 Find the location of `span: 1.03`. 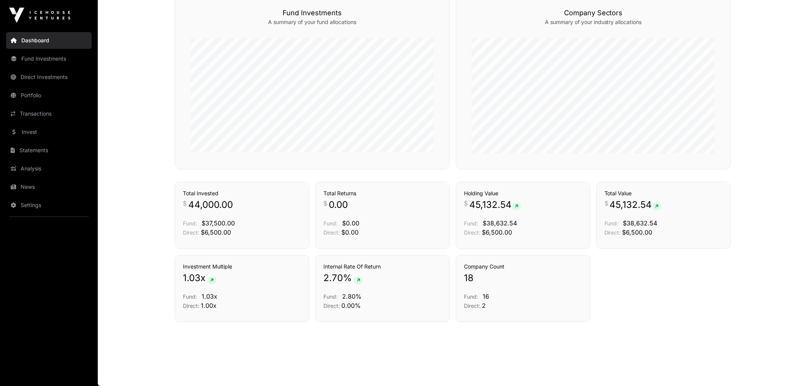

span: 1.03 is located at coordinates (192, 279).